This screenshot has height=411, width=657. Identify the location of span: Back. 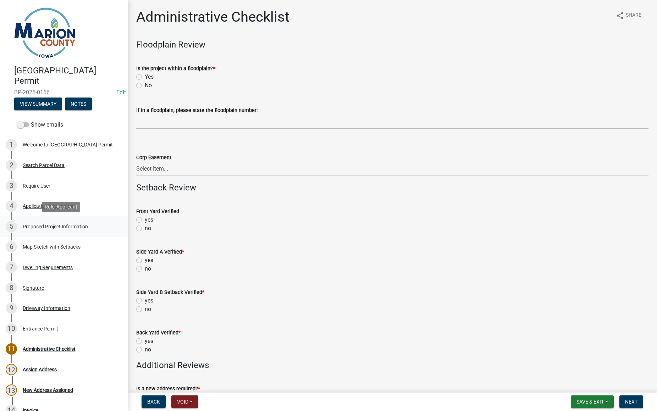
(154, 402).